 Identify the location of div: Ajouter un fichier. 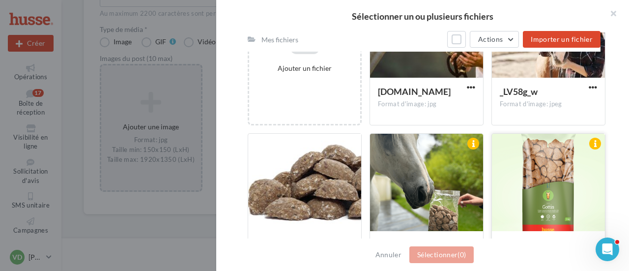
(305, 68).